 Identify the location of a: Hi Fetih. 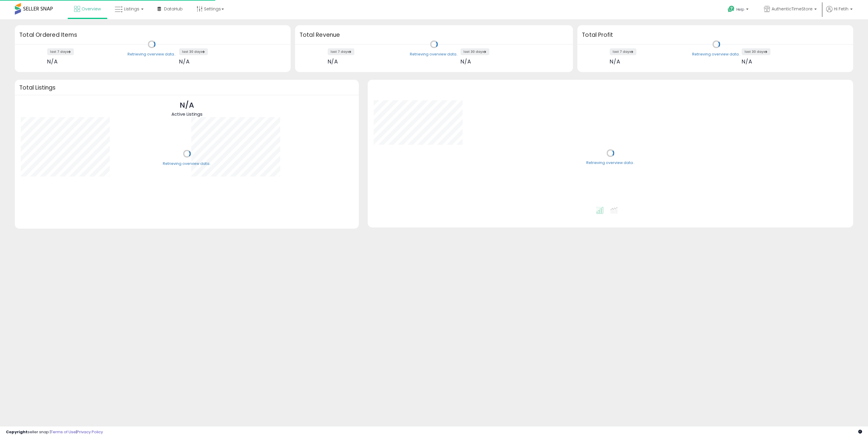
(840, 13).